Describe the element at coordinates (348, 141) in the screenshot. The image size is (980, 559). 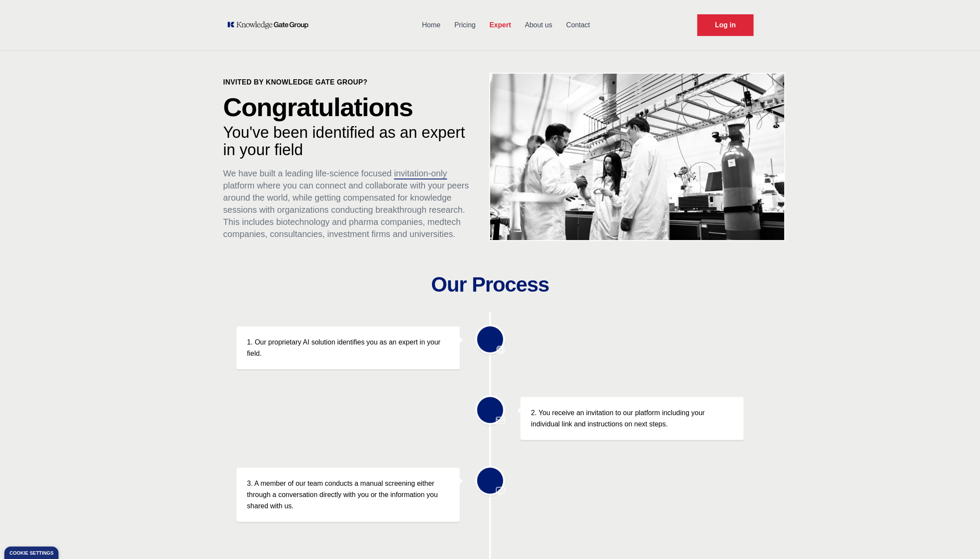
I see `p: You've been identified as an expert in your field` at that location.